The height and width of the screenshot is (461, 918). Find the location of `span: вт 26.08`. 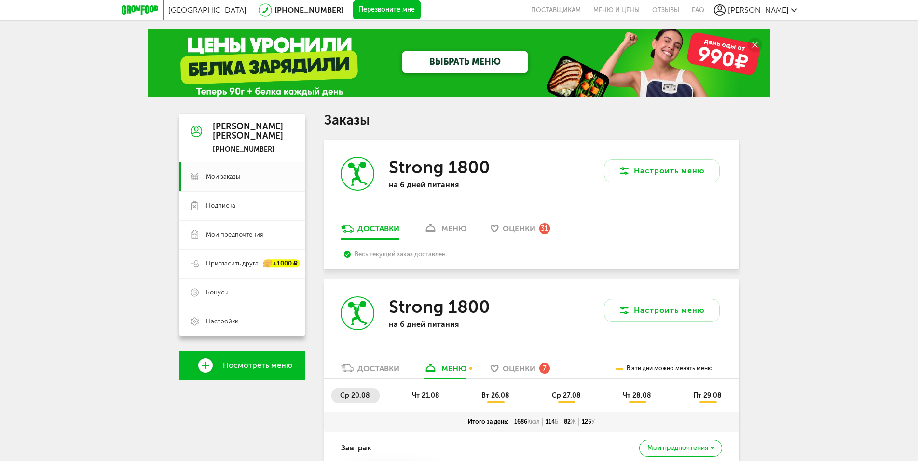

span: вт 26.08 is located at coordinates (496, 395).